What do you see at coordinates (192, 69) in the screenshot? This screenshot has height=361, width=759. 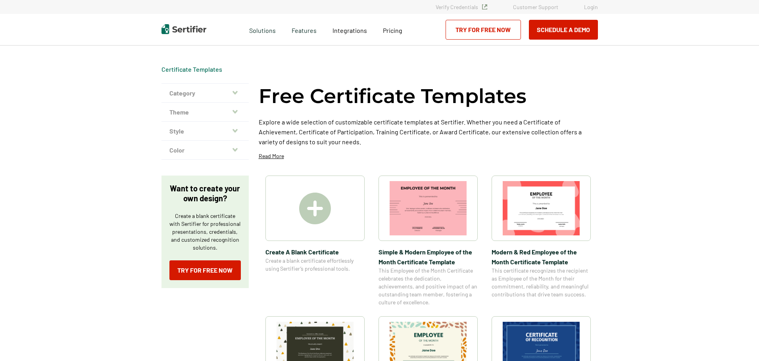 I see `a: Certificate Templates` at bounding box center [192, 69].